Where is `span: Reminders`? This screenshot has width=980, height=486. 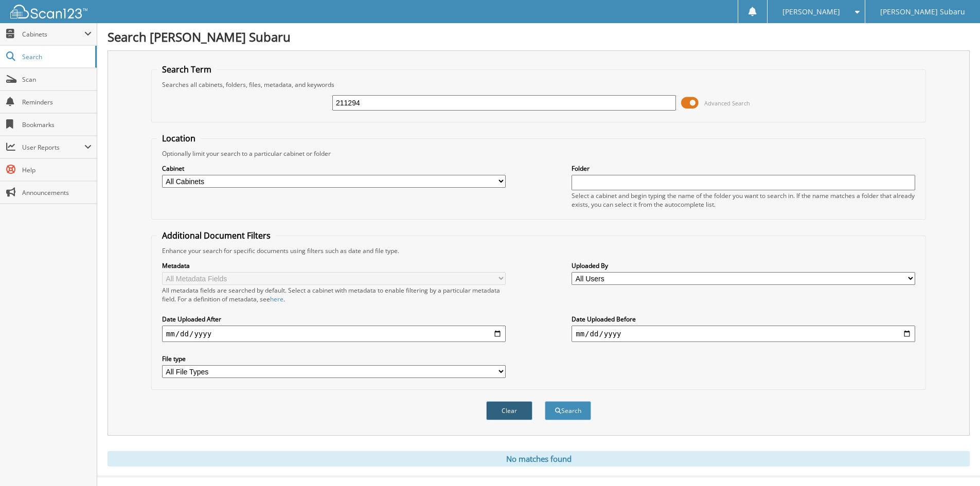
span: Reminders is located at coordinates (57, 102).